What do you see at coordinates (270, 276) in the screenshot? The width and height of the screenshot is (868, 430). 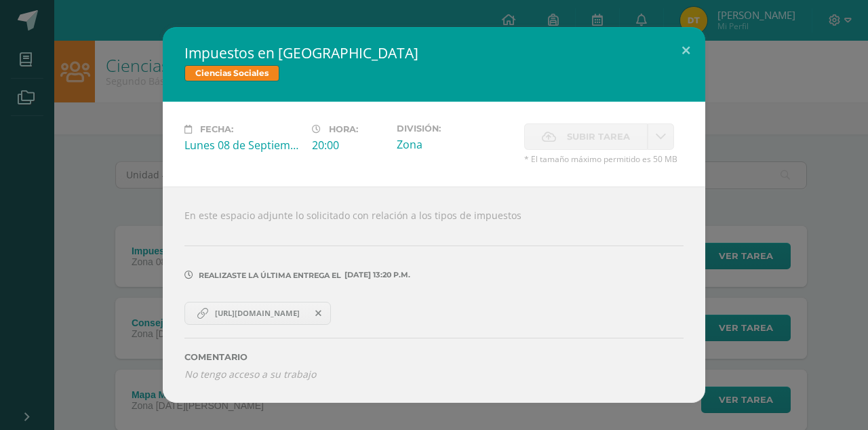 I see `span: Realizaste la última entrega el` at bounding box center [270, 276].